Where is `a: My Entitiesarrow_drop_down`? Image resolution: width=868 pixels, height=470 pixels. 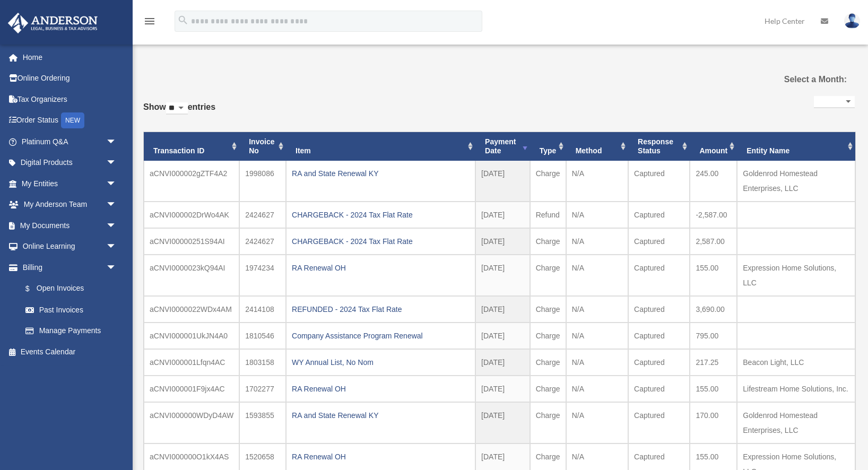
a: My Entitiesarrow_drop_down is located at coordinates (70, 183).